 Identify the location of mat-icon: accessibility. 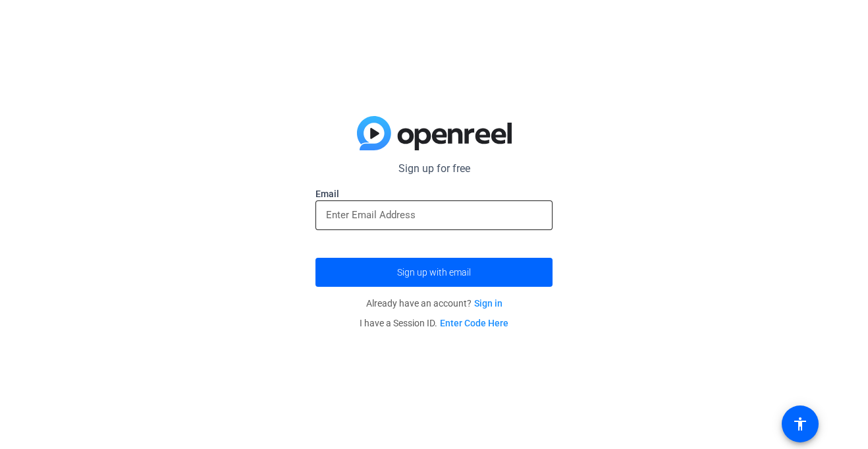
(801, 424).